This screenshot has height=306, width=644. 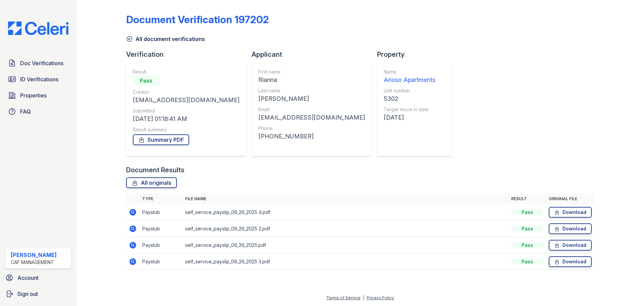 What do you see at coordinates (312, 80) in the screenshot?
I see `div: Rianna` at bounding box center [312, 80].